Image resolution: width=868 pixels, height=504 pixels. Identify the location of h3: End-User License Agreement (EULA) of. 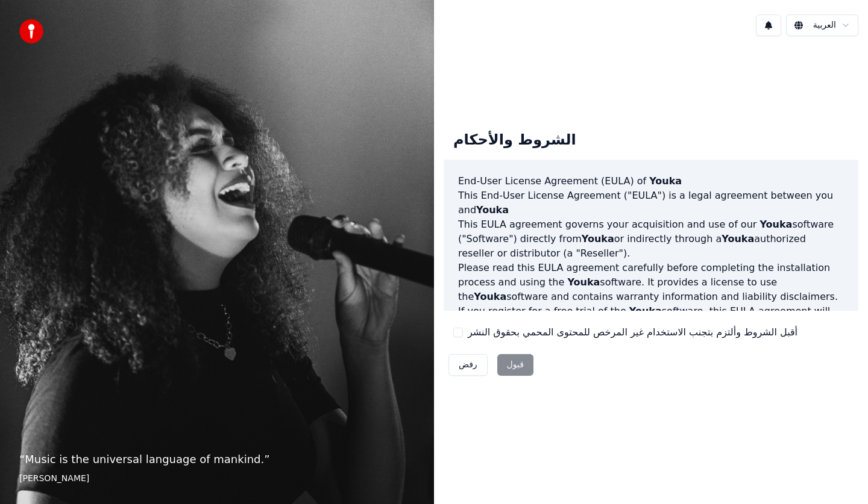
(651, 181).